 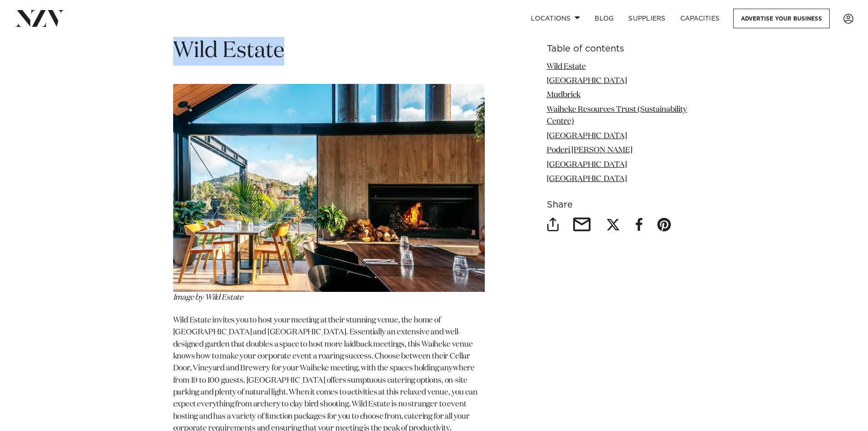 I want to click on h6: Table of contents, so click(x=621, y=49).